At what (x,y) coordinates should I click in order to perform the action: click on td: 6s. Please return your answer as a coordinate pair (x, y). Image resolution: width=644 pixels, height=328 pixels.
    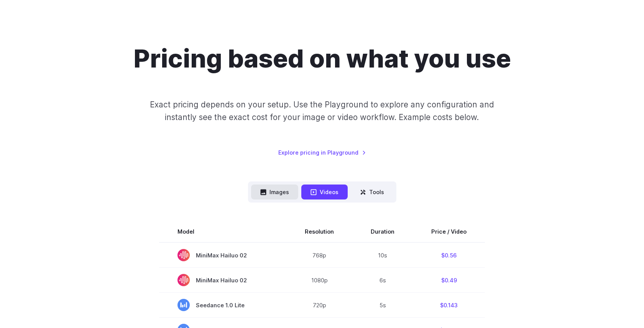
    Looking at the image, I should click on (383, 280).